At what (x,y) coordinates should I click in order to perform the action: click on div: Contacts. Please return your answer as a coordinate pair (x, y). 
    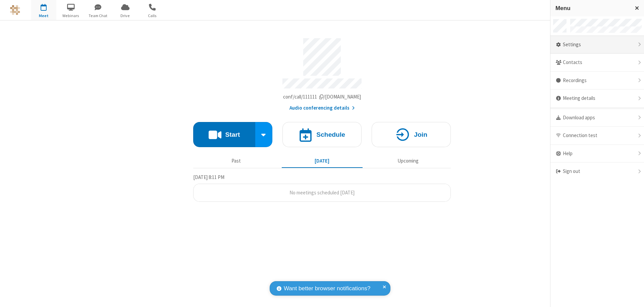
    Looking at the image, I should click on (597, 63).